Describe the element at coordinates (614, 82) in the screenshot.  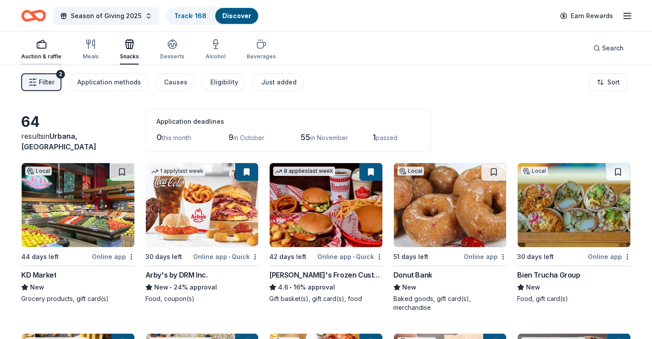
I see `span: Sort` at that location.